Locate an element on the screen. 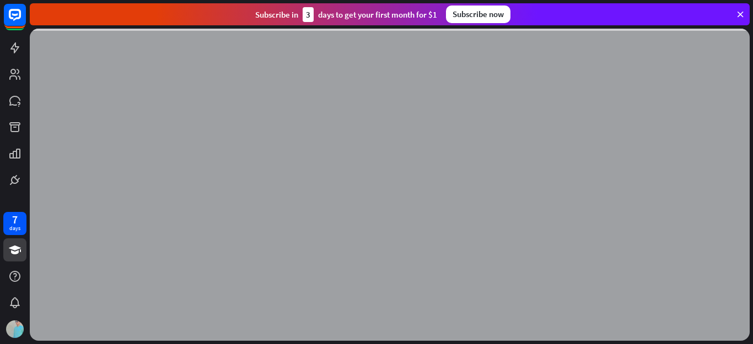 Image resolution: width=753 pixels, height=344 pixels. div: 7 is located at coordinates (15, 220).